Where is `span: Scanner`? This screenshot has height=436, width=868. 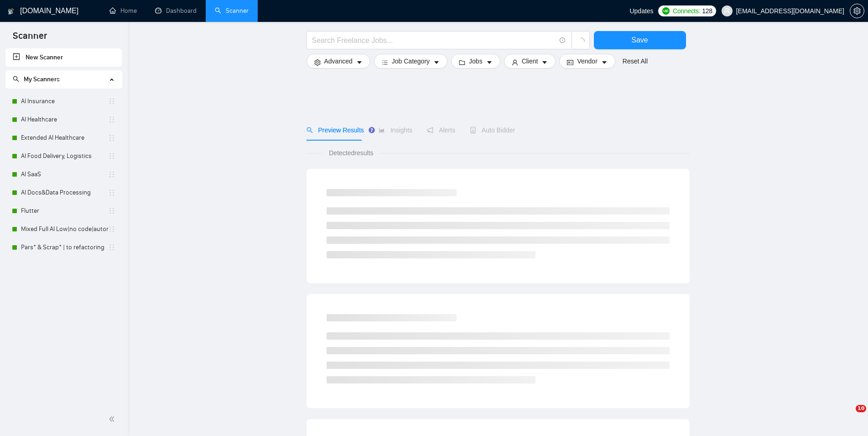
span: Scanner is located at coordinates (30, 39).